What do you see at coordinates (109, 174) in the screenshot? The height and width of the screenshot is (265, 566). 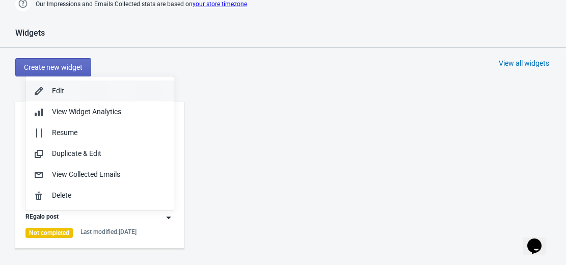 I see `div: View Collected Emails` at bounding box center [109, 174].